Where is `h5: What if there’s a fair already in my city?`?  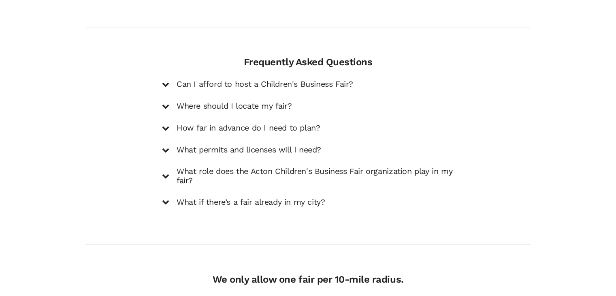
h5: What if there’s a fair already in my city? is located at coordinates (251, 202).